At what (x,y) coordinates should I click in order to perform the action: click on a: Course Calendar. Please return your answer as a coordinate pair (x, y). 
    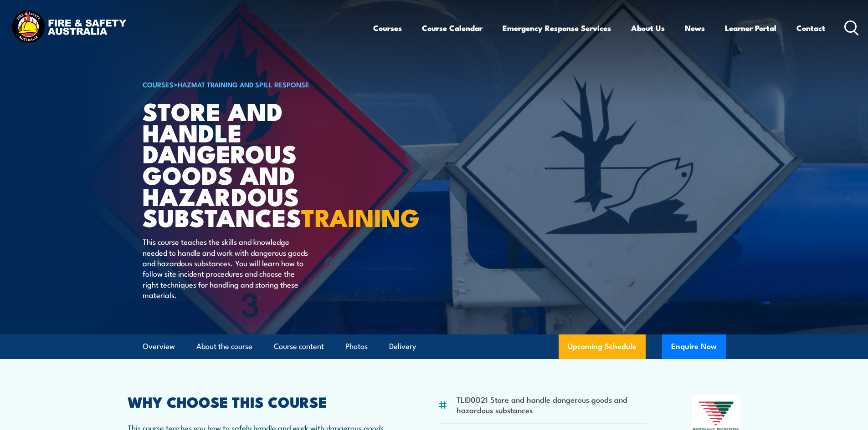
    Looking at the image, I should click on (452, 28).